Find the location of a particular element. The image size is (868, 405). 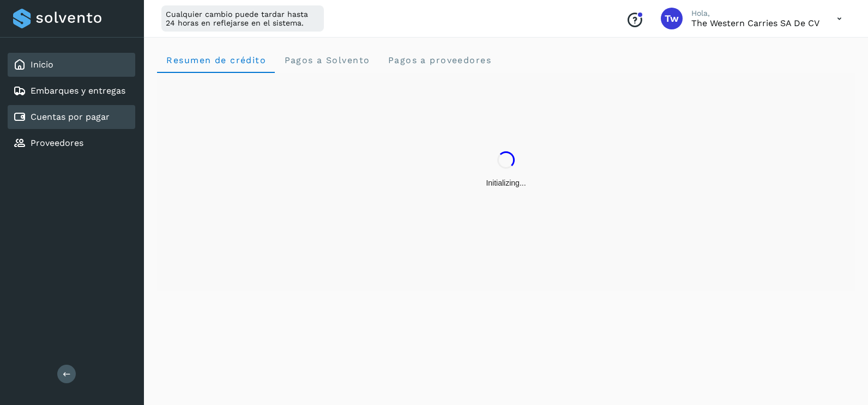

div: Proveedores is located at coordinates (71, 144).